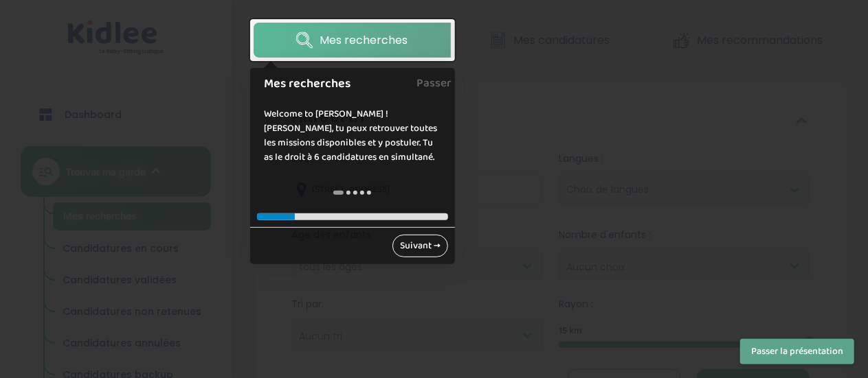 Image resolution: width=868 pixels, height=378 pixels. I want to click on a: Suivant →, so click(420, 246).